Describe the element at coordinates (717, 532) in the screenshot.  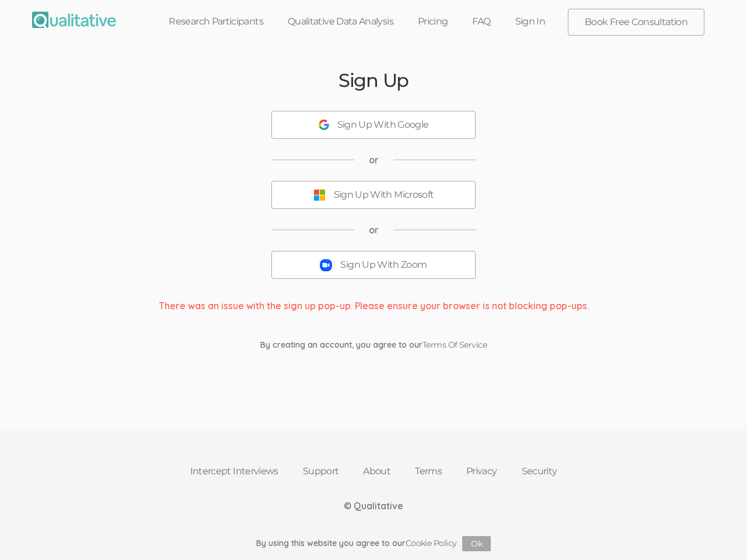
I see `div: Chat Widget` at that location.